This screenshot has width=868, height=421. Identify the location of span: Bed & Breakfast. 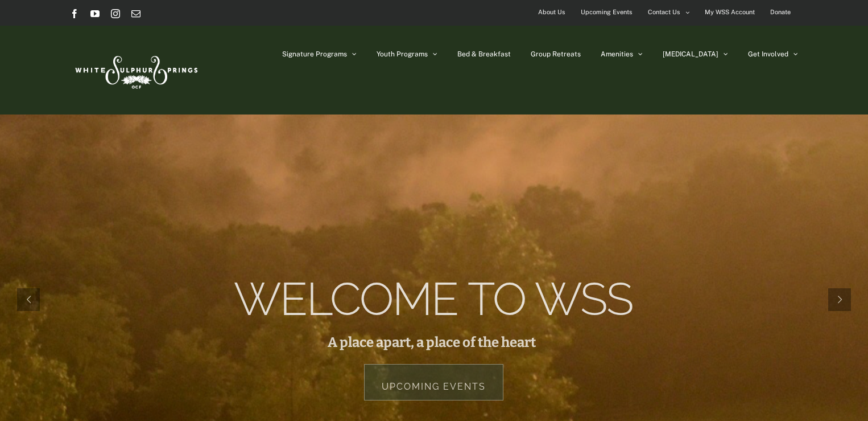
(484, 54).